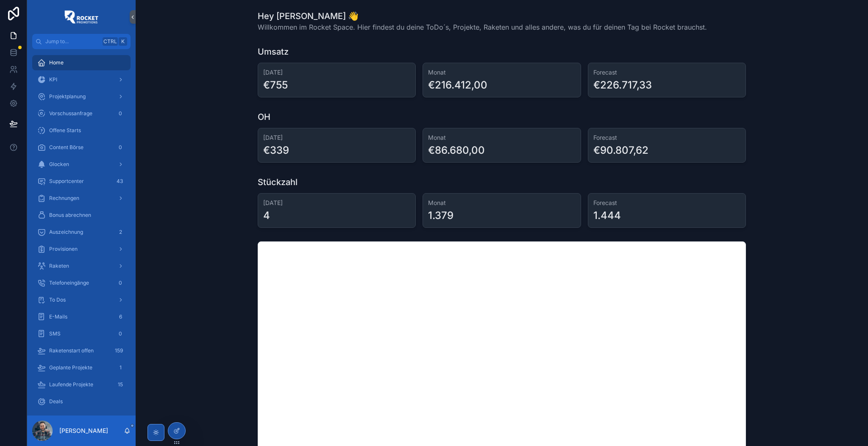 The height and width of the screenshot is (446, 868). I want to click on a: KPI, so click(81, 80).